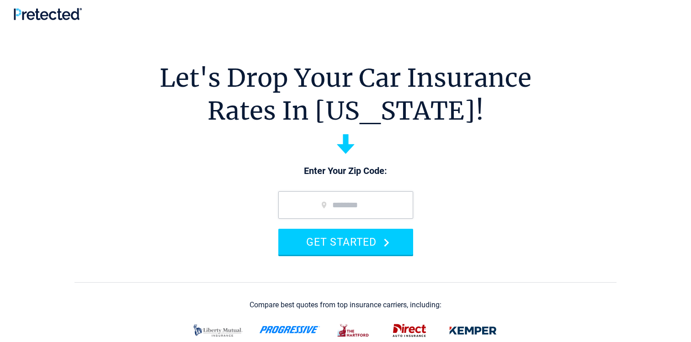 Image resolution: width=691 pixels, height=342 pixels. I want to click on img: Pretected Logo, so click(48, 14).